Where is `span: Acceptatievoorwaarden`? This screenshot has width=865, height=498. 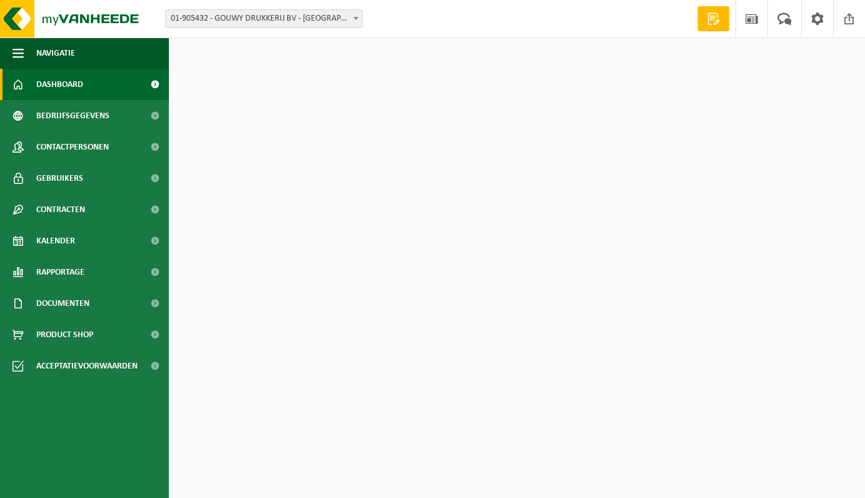
span: Acceptatievoorwaarden is located at coordinates (87, 366).